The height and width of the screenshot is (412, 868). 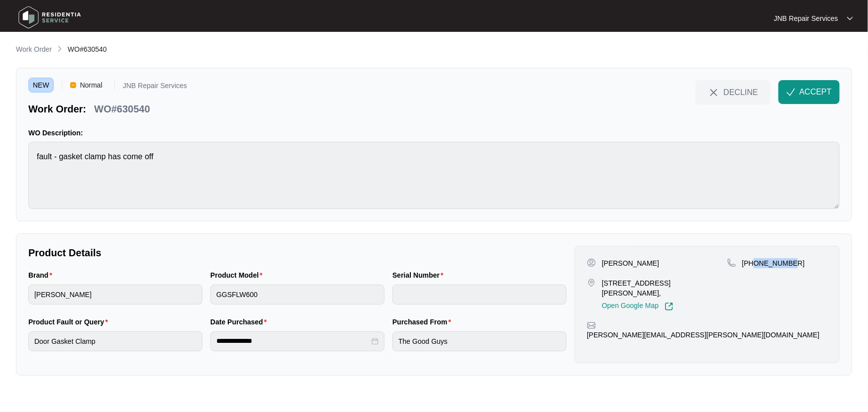 I want to click on p: WO Description:, so click(x=433, y=133).